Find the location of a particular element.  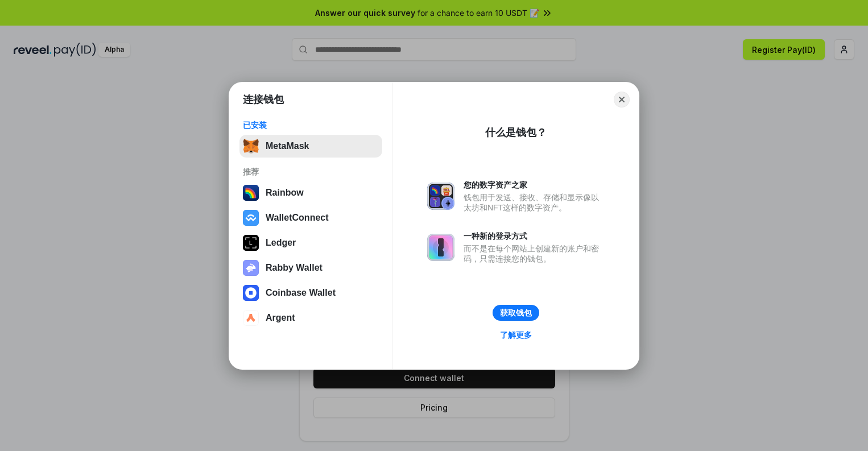

button: Ledger is located at coordinates (310, 243).